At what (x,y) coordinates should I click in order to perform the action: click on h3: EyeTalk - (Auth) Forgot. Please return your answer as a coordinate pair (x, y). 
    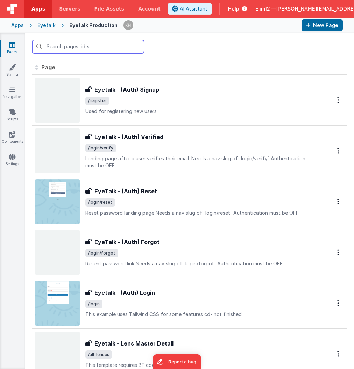
    Looking at the image, I should click on (127, 242).